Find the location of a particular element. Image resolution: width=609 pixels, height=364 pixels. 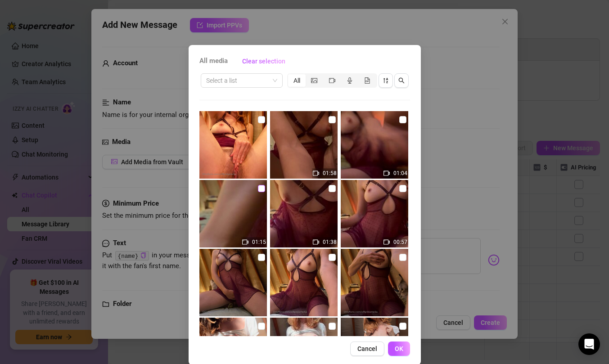

button: sort-descending is located at coordinates (386, 81).